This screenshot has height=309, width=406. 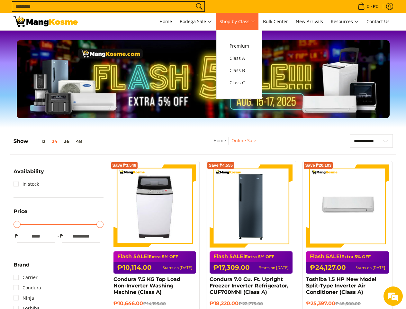 What do you see at coordinates (341, 285) in the screenshot?
I see `a: Toshiba 1.5 HP New Model Split-Type Inverter Air Conditioner (Class A)` at bounding box center [341, 285].